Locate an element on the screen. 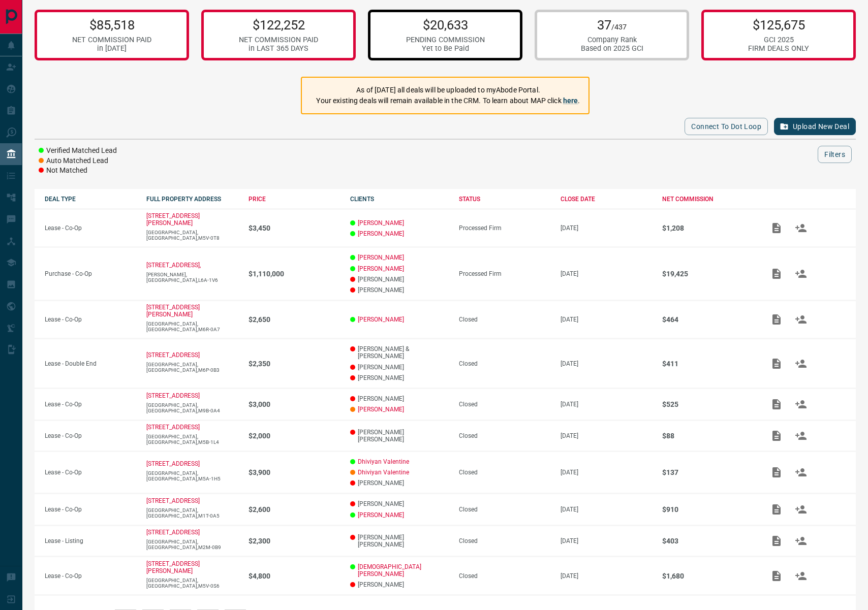 The height and width of the screenshot is (610, 868). div: Yet to Be Paid is located at coordinates (445, 48).